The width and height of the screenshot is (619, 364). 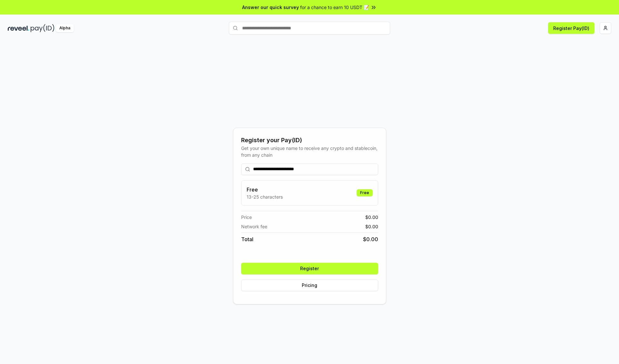 What do you see at coordinates (254, 226) in the screenshot?
I see `span: Network fee` at bounding box center [254, 226].